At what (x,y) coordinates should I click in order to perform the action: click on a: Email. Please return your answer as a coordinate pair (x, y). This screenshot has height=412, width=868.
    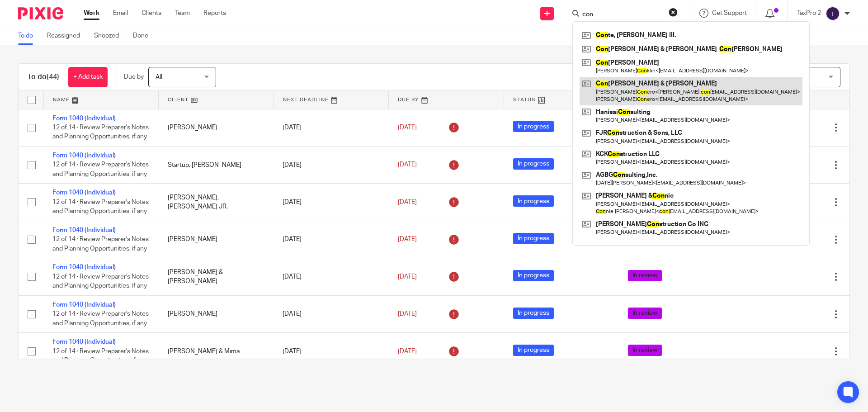
    Looking at the image, I should click on (120, 13).